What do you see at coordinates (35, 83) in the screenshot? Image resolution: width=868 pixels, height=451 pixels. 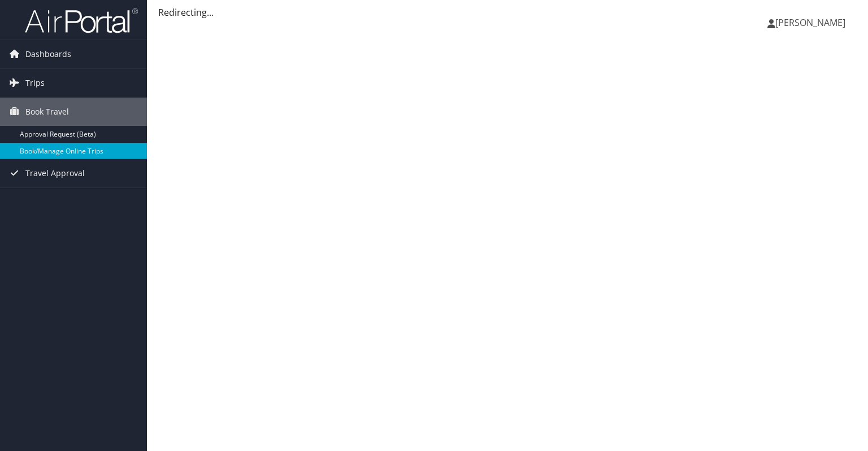 I see `span: Trips` at bounding box center [35, 83].